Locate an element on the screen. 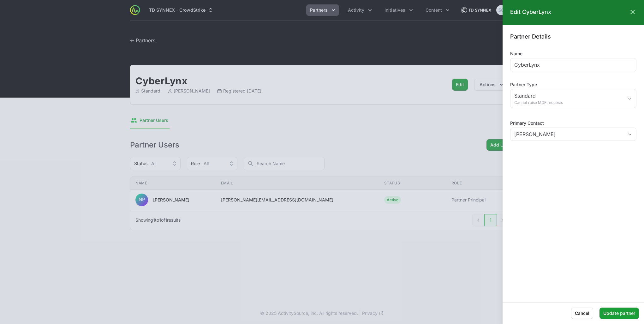 Image resolution: width=644 pixels, height=324 pixels. label: Partner Type is located at coordinates (573, 85).